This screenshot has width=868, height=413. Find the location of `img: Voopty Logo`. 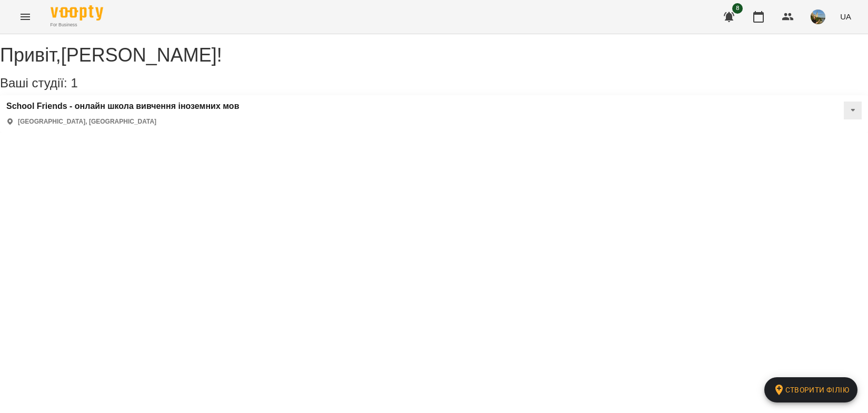

img: Voopty Logo is located at coordinates (76, 12).